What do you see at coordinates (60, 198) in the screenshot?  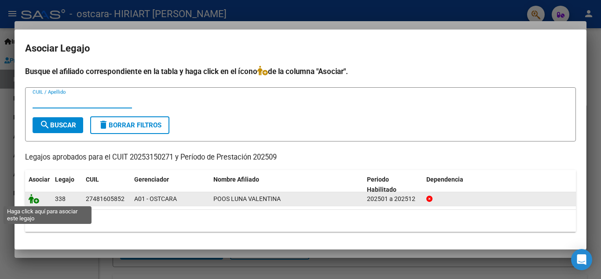 I see `span: 338` at bounding box center [60, 198].